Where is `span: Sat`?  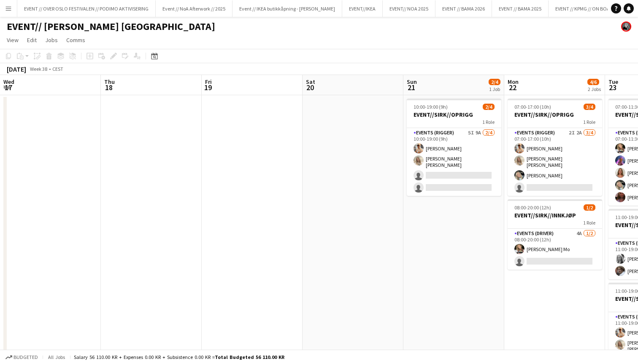
span: Sat is located at coordinates (311, 82).